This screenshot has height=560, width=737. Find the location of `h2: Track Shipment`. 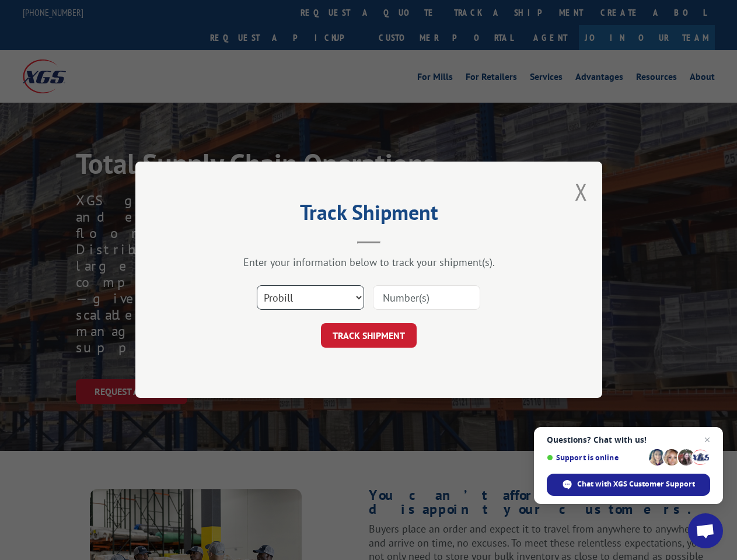

h2: Track Shipment is located at coordinates (368, 215).